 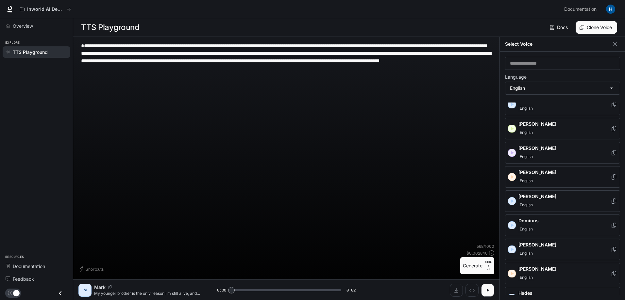 What do you see at coordinates (30, 52) in the screenshot?
I see `span: TTS Playground` at bounding box center [30, 52].